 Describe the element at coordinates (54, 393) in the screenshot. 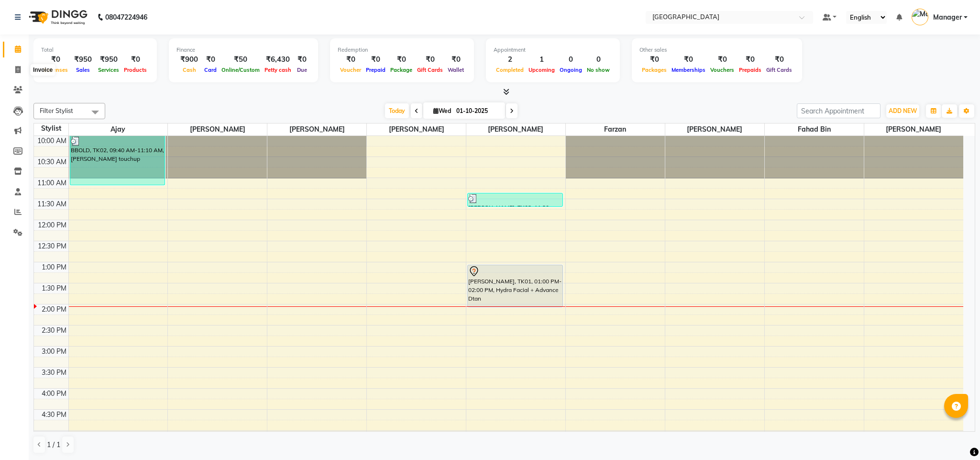

I see `div: 4:00 PM` at that location.